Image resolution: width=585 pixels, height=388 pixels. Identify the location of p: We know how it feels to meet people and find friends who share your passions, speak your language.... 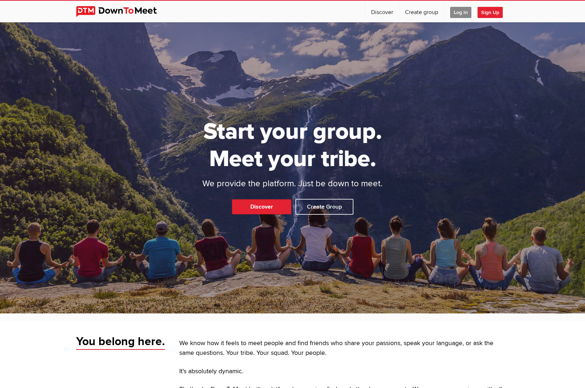
(344, 349).